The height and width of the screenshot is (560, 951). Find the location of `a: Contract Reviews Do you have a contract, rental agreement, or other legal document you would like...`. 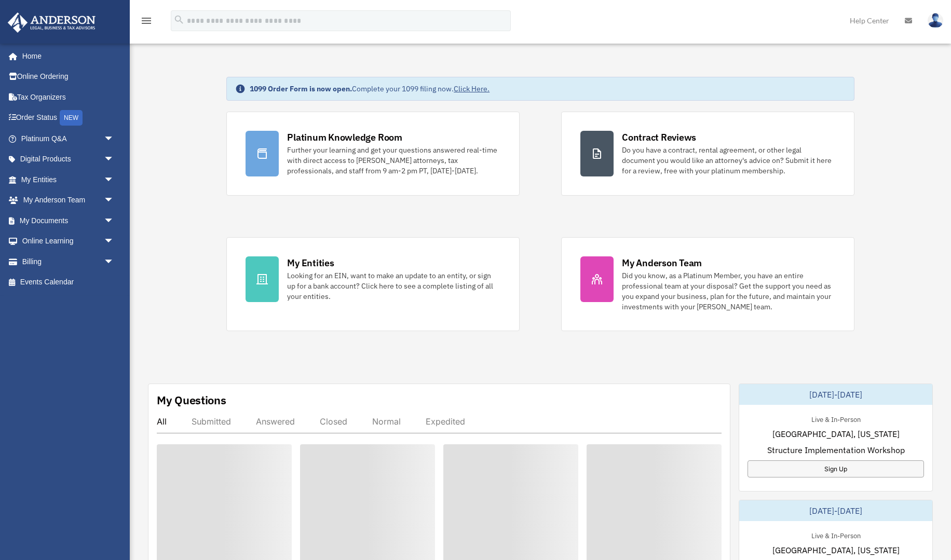

a: Contract Reviews Do you have a contract, rental agreement, or other legal document you would like... is located at coordinates (708, 154).